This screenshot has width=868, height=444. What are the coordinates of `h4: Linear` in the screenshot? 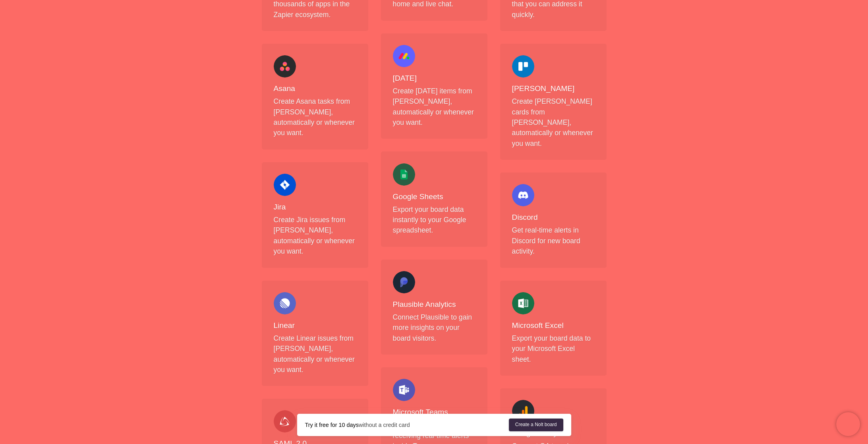 It's located at (315, 326).